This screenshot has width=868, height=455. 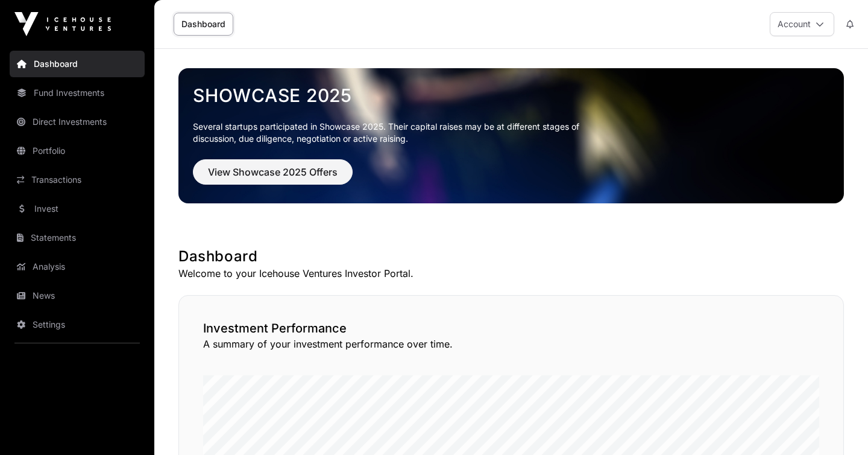 What do you see at coordinates (511, 344) in the screenshot?
I see `p: A summary of your investment performance over time.` at bounding box center [511, 344].